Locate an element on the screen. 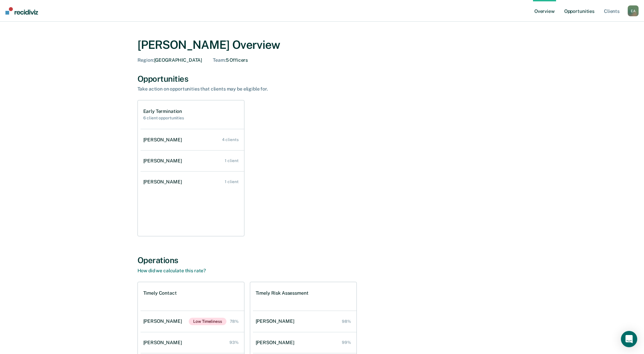  span: Team : is located at coordinates (219, 60).